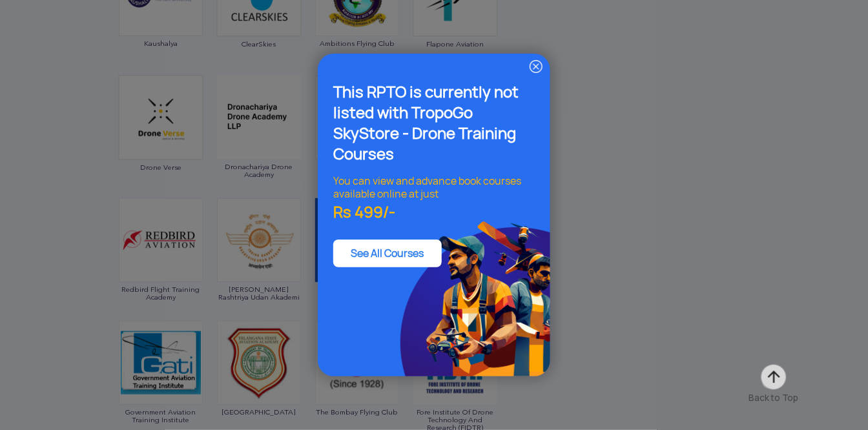 This screenshot has width=868, height=430. Describe the element at coordinates (773, 398) in the screenshot. I see `div: Back to Top` at that location.